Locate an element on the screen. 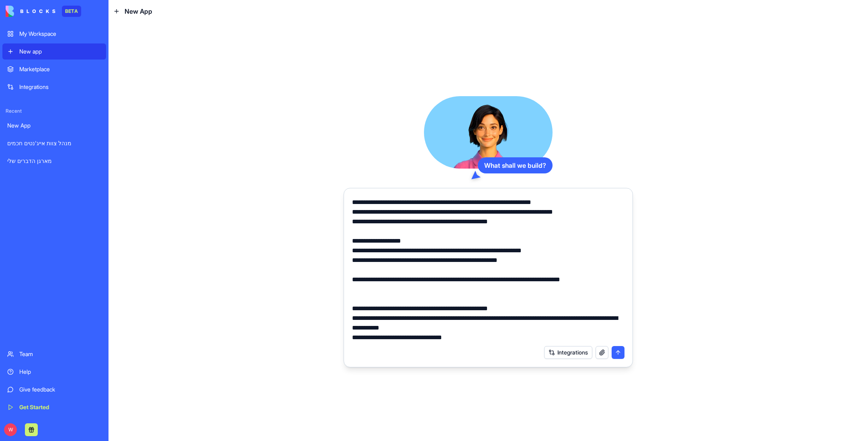  a: Team is located at coordinates (54, 354).